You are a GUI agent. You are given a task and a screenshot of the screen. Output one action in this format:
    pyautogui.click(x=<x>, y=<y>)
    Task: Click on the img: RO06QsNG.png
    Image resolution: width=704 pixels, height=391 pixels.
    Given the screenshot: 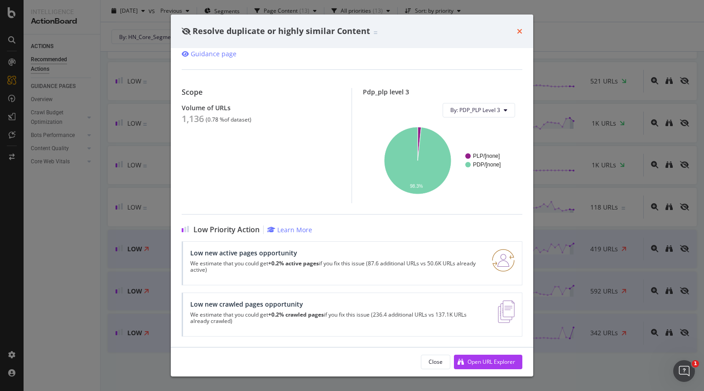 What is the action you would take?
    pyautogui.click(x=504, y=260)
    